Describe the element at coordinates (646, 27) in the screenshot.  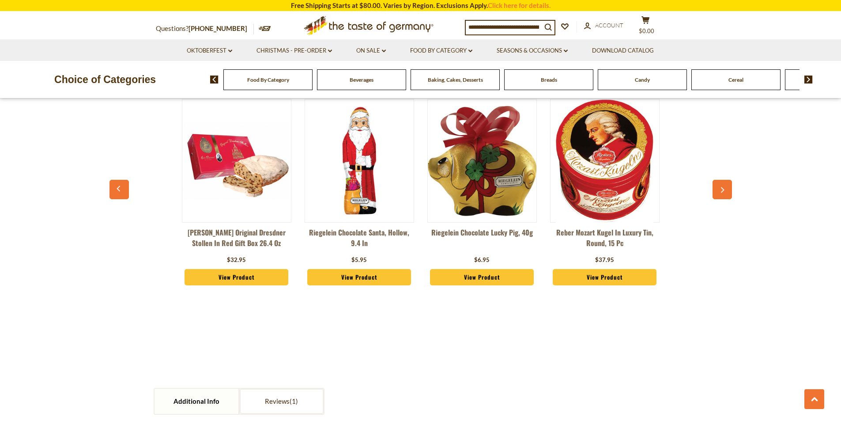
I see `button: $0.00` at that location.